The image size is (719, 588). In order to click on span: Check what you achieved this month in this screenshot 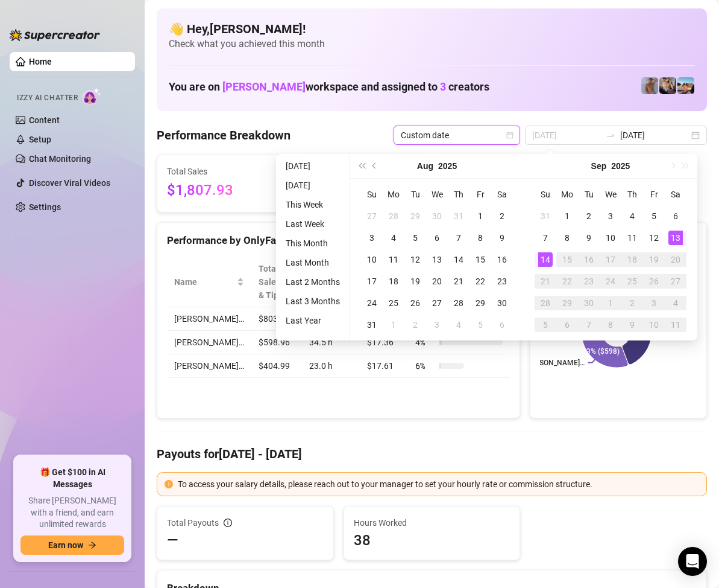, I will do `click(432, 44)`.